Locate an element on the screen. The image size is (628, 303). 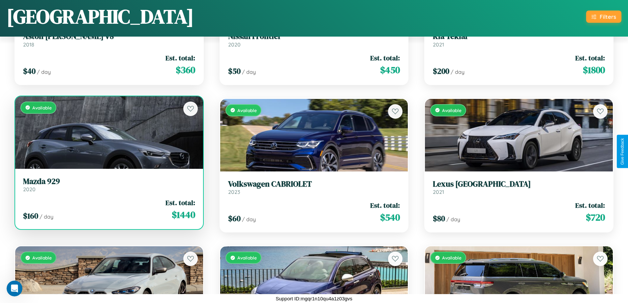
span: $ 1800 is located at coordinates (594, 70).